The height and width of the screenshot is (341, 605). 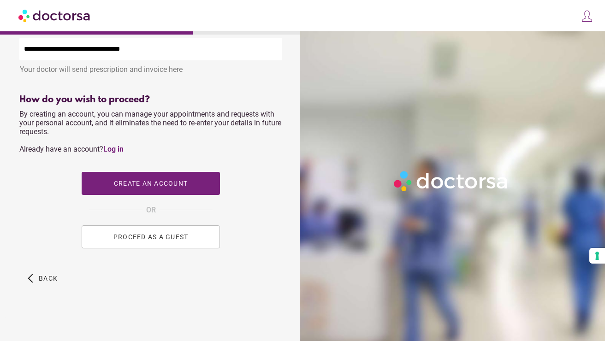 What do you see at coordinates (151, 100) in the screenshot?
I see `div: How do you wish to proceed?` at bounding box center [151, 100].